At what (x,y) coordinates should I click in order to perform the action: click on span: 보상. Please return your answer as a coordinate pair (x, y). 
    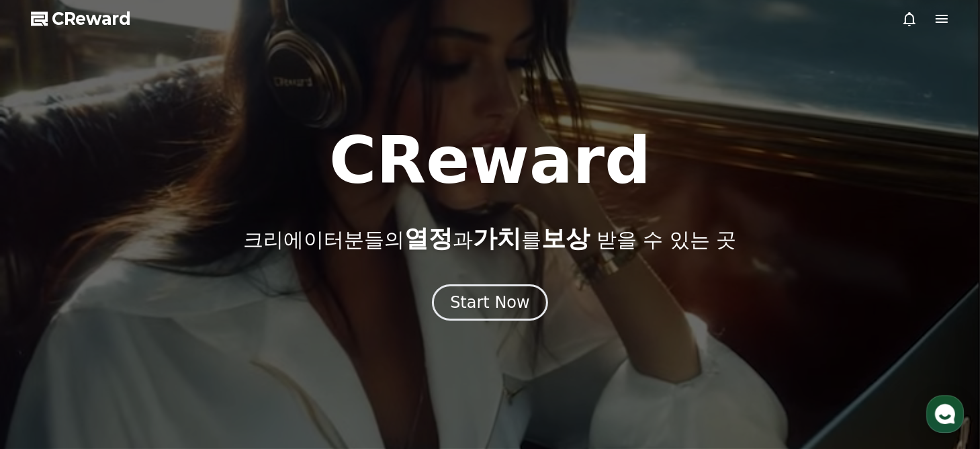
    Looking at the image, I should click on (565, 238).